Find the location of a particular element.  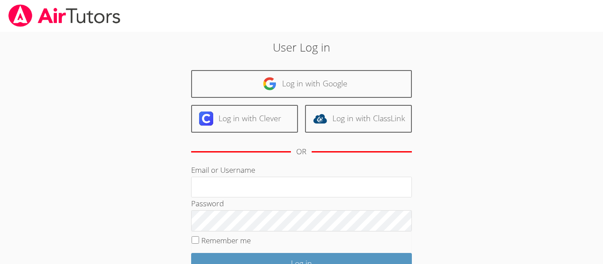

img: clever-logo-6eab21bc6e7a338710f1a6ff85c0baf02591cd810cc4098c63d3a4b26e2feb20.svg is located at coordinates (206, 119).